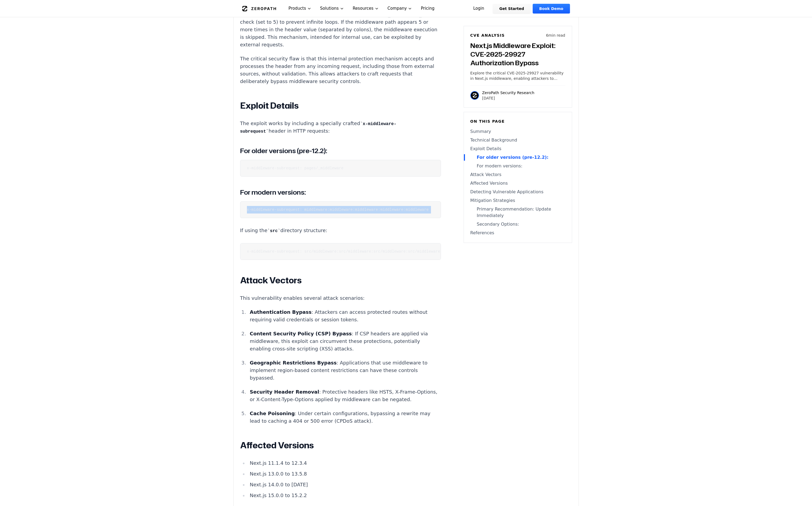 This screenshot has height=506, width=812. I want to click on p: : Attackers can access protected routes without requiring valid credentials or session tokens., so click(345, 316).